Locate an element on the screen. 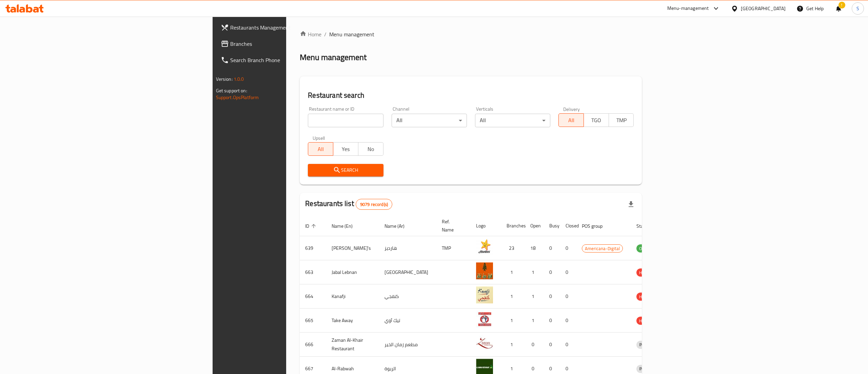 This screenshot has width=868, height=374. span: Search Branch Phone is located at coordinates (291, 60).